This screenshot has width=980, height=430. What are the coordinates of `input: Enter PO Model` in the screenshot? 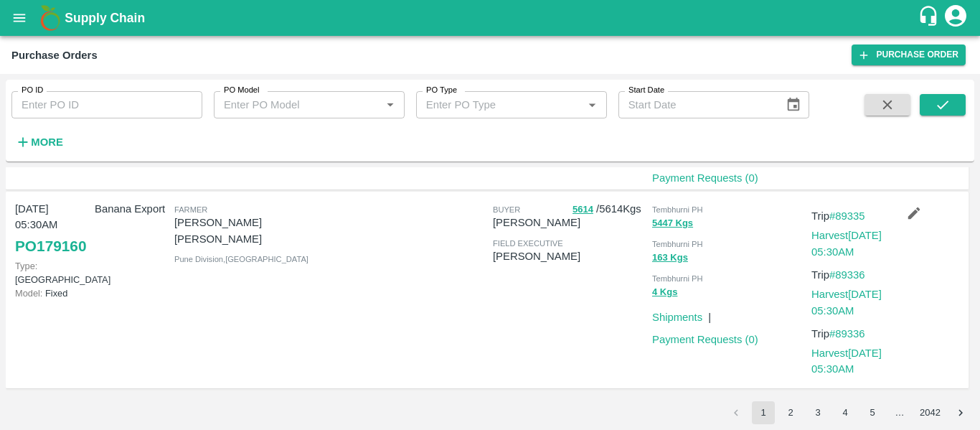 It's located at (297, 105).